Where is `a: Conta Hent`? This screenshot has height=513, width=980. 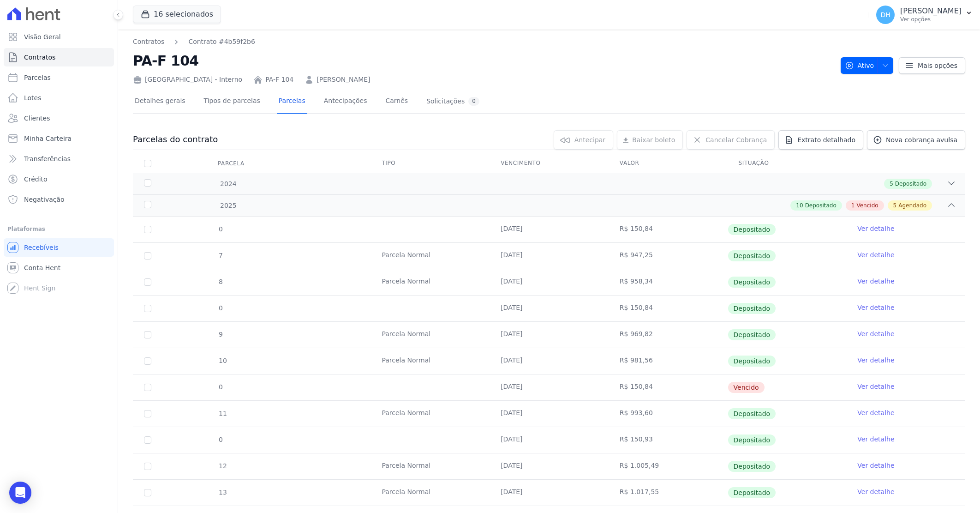
a: Conta Hent is located at coordinates (59, 268).